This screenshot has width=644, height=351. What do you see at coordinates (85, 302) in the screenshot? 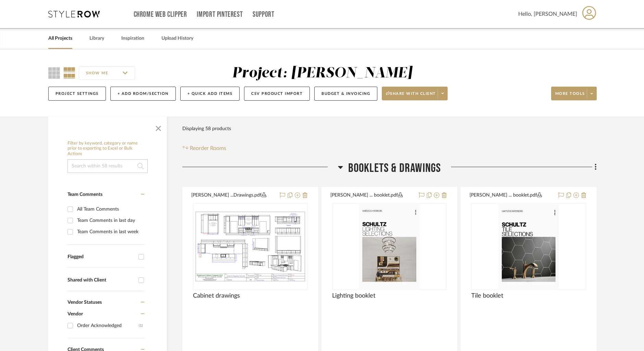
I see `span: Vendor Statuses` at bounding box center [85, 302].